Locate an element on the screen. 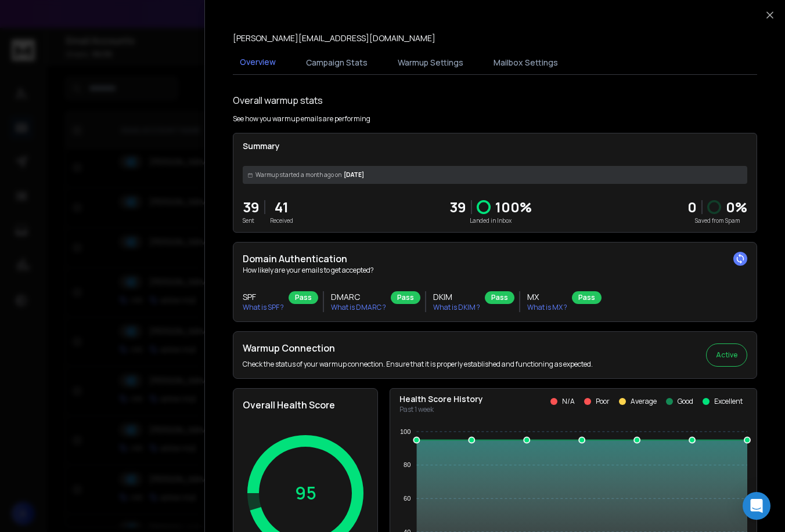  h2: Overall Health Score is located at coordinates (305, 405).